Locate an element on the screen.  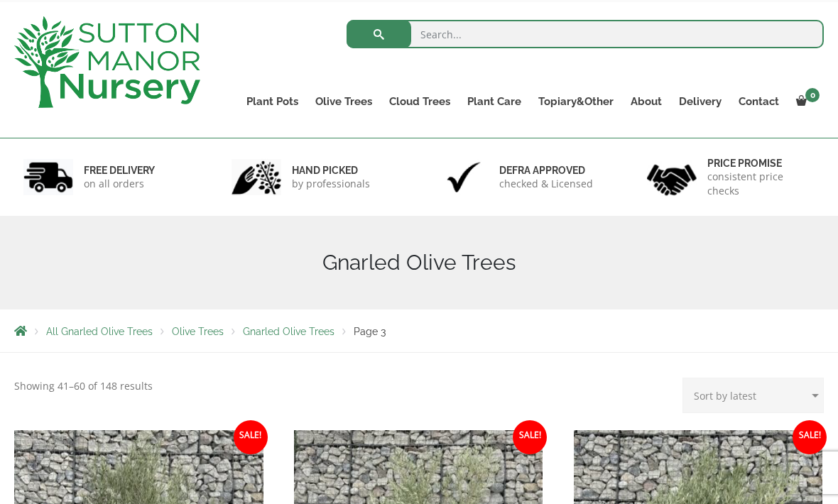
p: by professionals is located at coordinates (331, 184).